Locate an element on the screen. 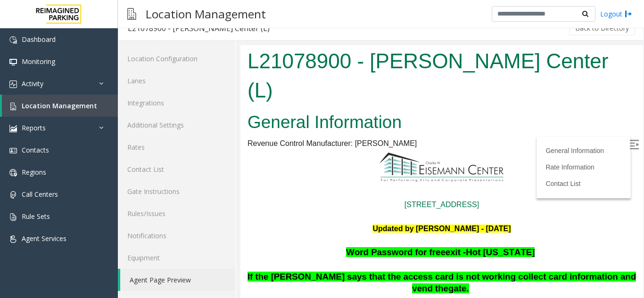 The height and width of the screenshot is (298, 644). span: Contacts is located at coordinates (35, 150).